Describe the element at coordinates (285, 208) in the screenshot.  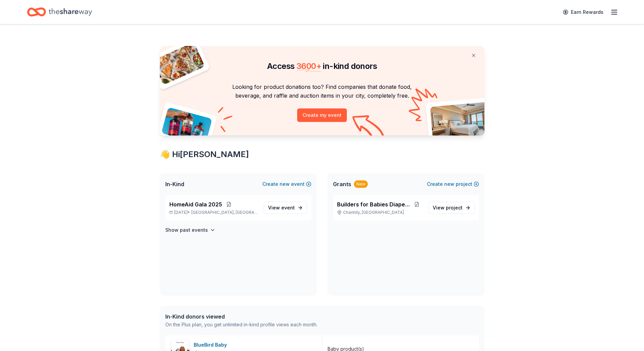
I see `a: View event` at that location.